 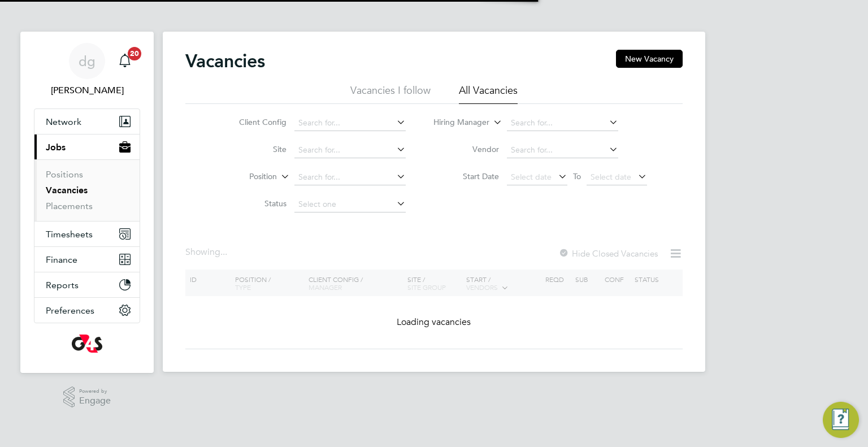 I want to click on h2: Vacancies, so click(x=225, y=61).